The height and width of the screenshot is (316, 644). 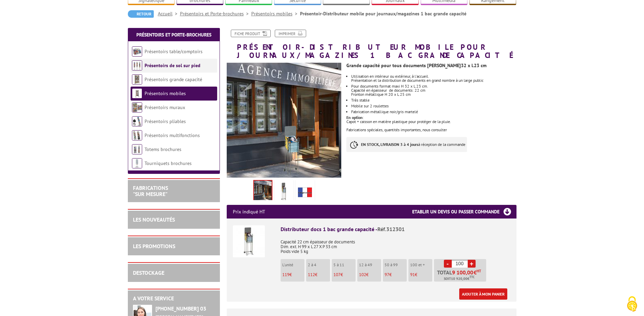 I want to click on span: 119, so click(x=286, y=274).